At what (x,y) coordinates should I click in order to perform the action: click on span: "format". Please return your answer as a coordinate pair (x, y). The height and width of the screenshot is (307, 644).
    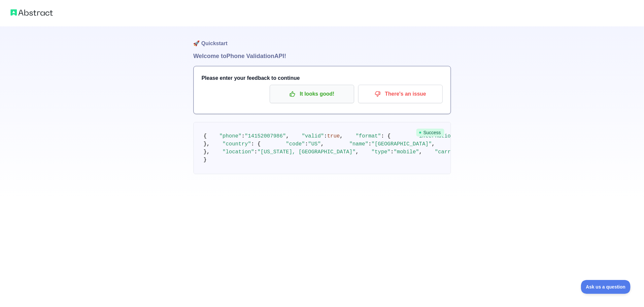
    Looking at the image, I should click on (368, 136).